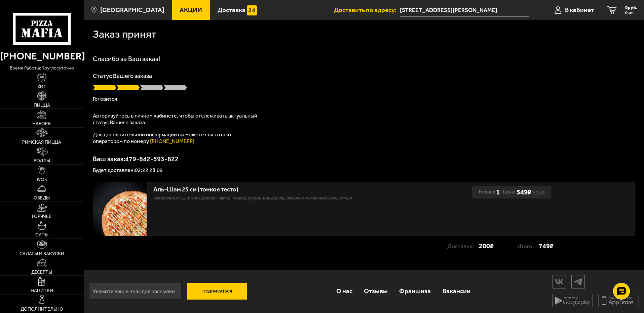 Image resolution: width=644 pixels, height=313 pixels. Describe the element at coordinates (280, 189) in the screenshot. I see `div: Аль-Шам 25 см (тонкое тесто)` at that location.